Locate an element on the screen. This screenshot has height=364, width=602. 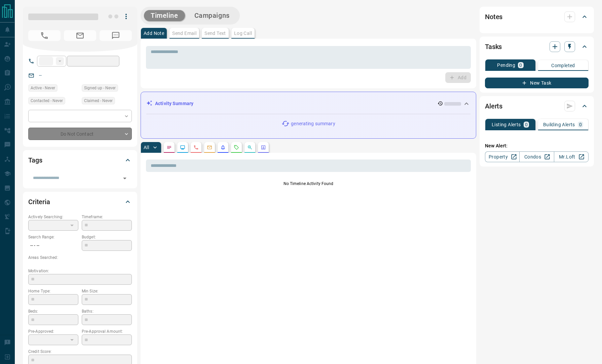
p: All is located at coordinates (146, 148).